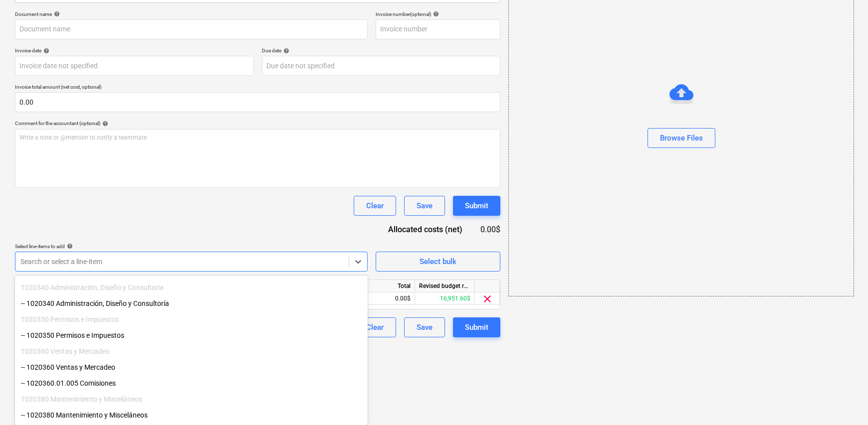  What do you see at coordinates (191, 351) in the screenshot?
I see `div: 1020360 Ventas y Mercadeo` at bounding box center [191, 351].